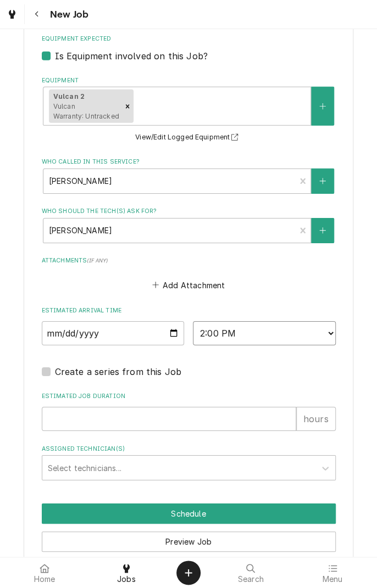 Image resolution: width=377 pixels, height=588 pixels. I want to click on select: Time Select, so click(264, 333).